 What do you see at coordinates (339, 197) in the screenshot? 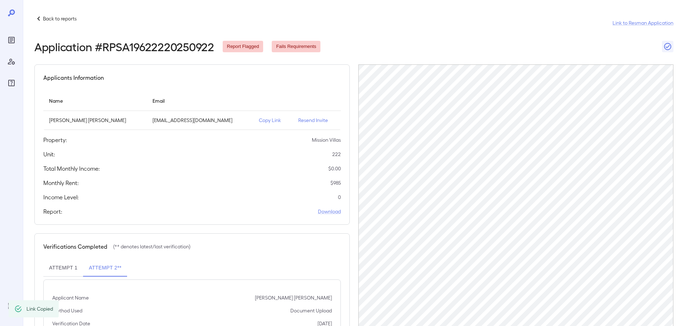
I see `p: 0` at bounding box center [339, 197].